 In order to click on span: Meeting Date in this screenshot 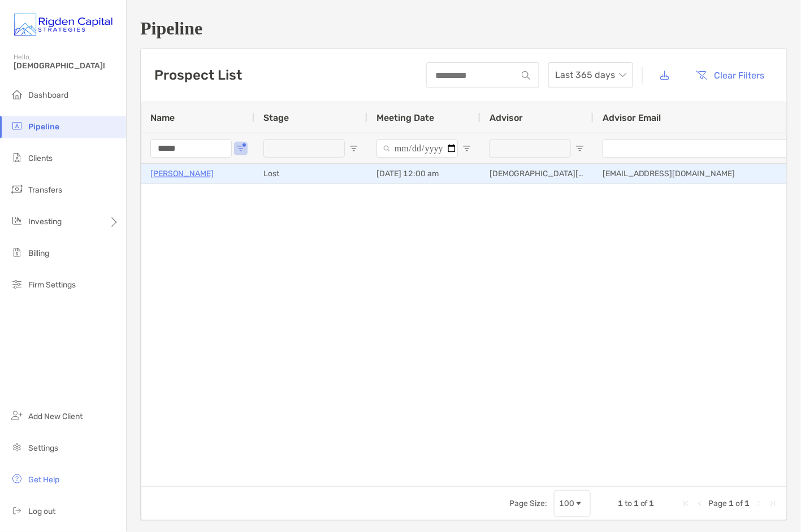, I will do `click(405, 117)`.